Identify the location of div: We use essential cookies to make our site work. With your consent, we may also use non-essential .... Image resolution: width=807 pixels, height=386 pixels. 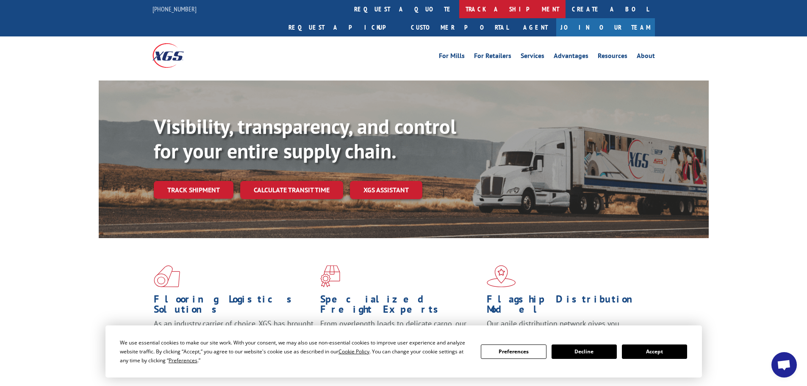
(295, 351).